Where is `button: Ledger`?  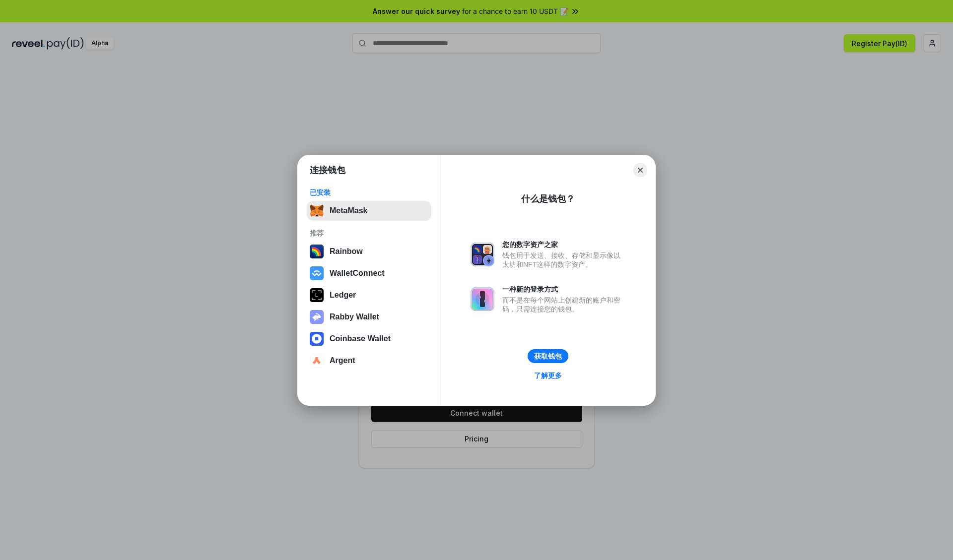 button: Ledger is located at coordinates (369, 295).